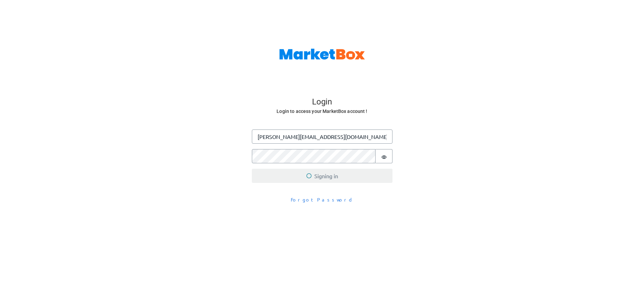 This screenshot has height=308, width=644. What do you see at coordinates (322, 103) in the screenshot?
I see `h4: Login` at bounding box center [322, 103].